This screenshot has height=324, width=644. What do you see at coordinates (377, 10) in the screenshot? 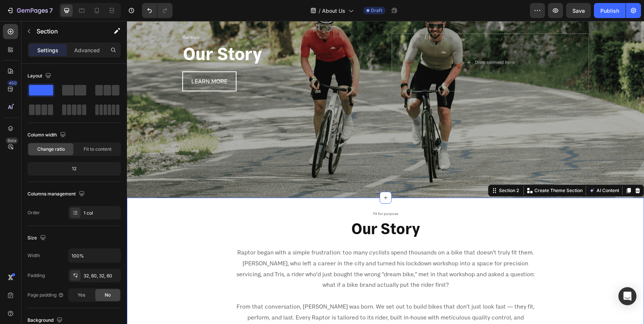
I see `span: Draft` at bounding box center [377, 10].